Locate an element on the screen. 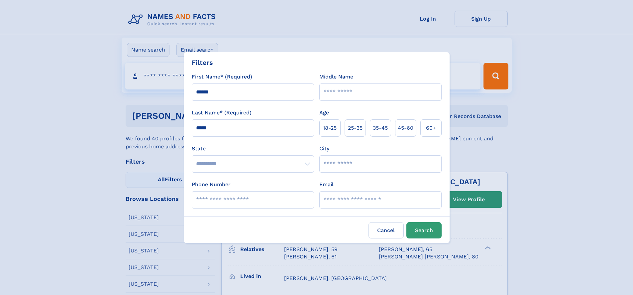 Image resolution: width=633 pixels, height=295 pixels. button: Search is located at coordinates (424, 230).